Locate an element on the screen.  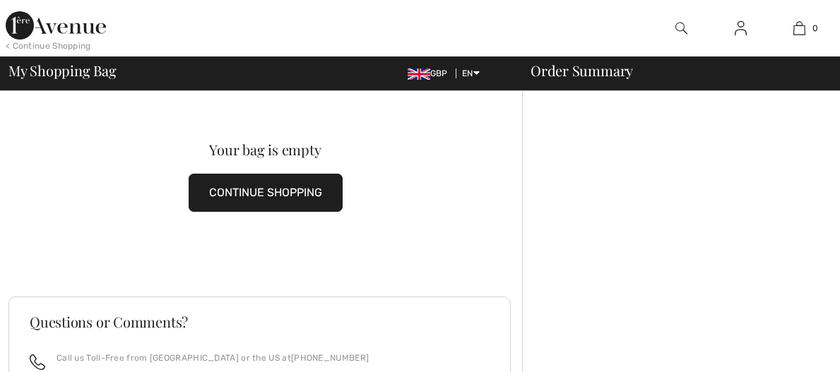
a: 0 is located at coordinates (799, 28).